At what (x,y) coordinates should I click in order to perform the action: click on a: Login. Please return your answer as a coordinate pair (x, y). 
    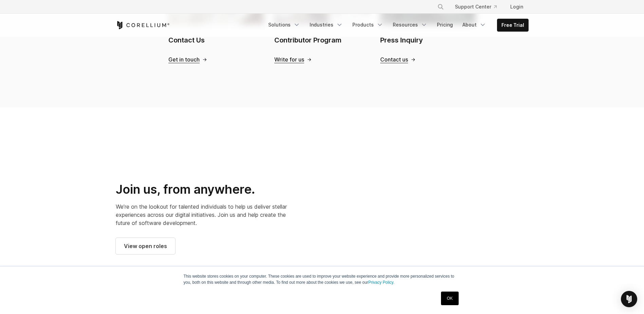
    Looking at the image, I should click on (517, 7).